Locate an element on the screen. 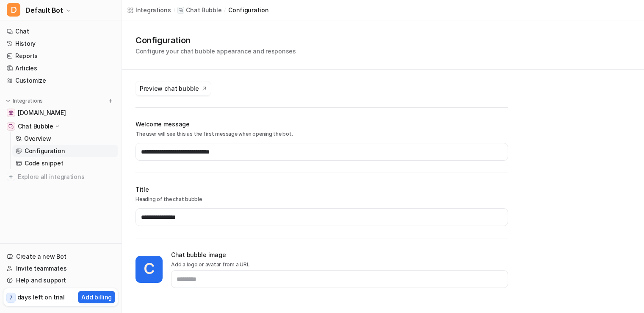 Image resolution: width=644 pixels, height=313 pixels. button: Add billing is located at coordinates (96, 297).